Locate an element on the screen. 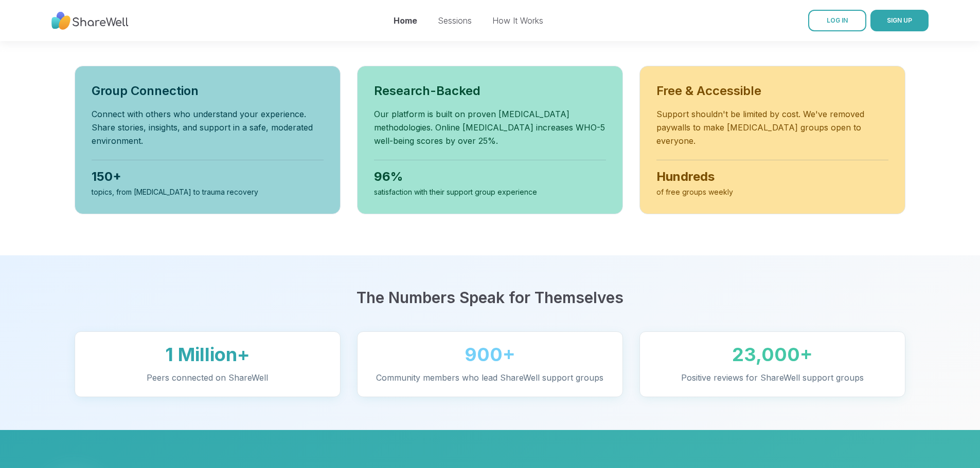  p: Connect with others who understand your experience. Share stories, insights, and support in a saf... is located at coordinates (208, 127).